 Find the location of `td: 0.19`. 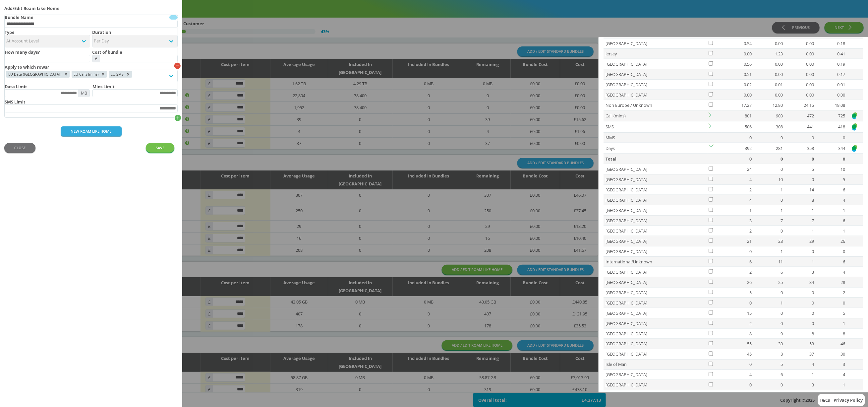

td: 0.19 is located at coordinates (831, 64).